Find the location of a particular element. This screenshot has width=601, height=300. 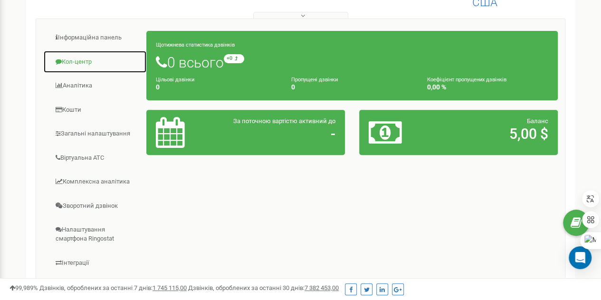

a: Кол-центр is located at coordinates (95, 62).